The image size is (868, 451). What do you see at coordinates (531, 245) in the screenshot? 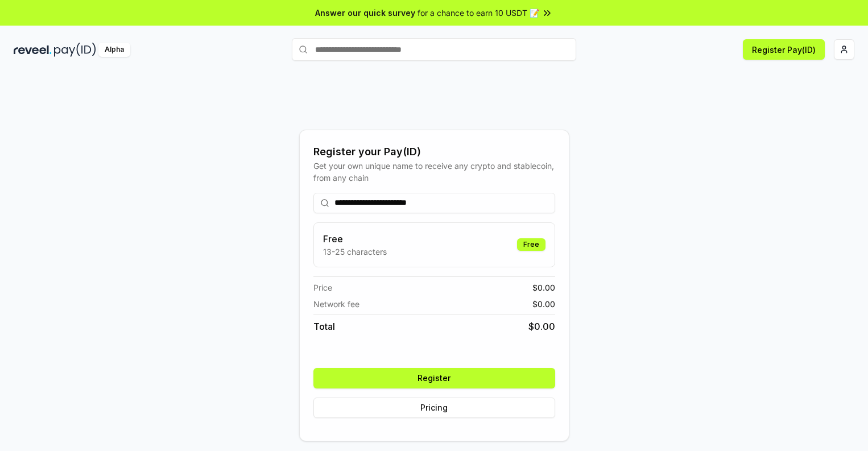
I see `div: Free` at bounding box center [531, 245].